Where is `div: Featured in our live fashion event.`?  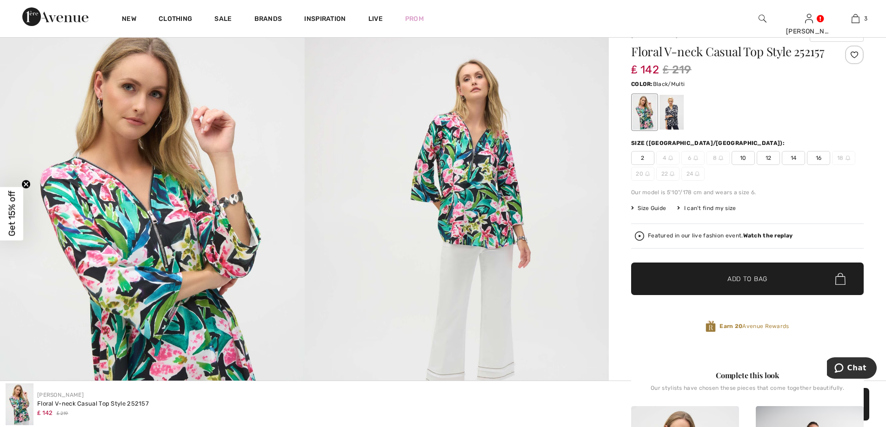
div: Featured in our live fashion event. is located at coordinates (720, 236).